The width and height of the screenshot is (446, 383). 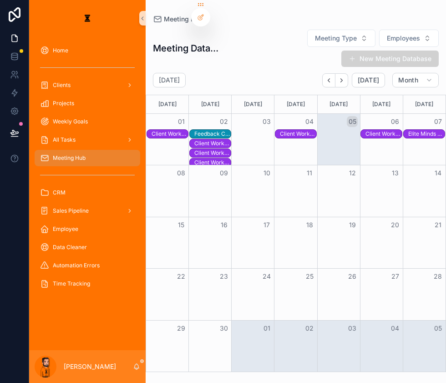 I want to click on span: Month, so click(x=408, y=80).